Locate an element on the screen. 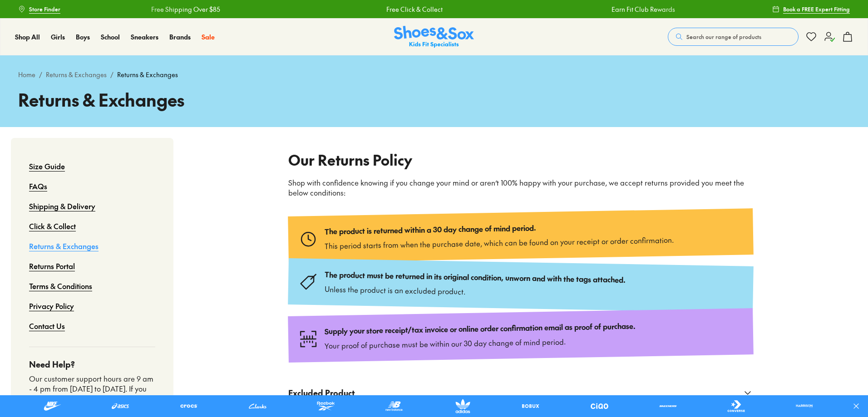  img: Type_clock.svg is located at coordinates (309, 239).